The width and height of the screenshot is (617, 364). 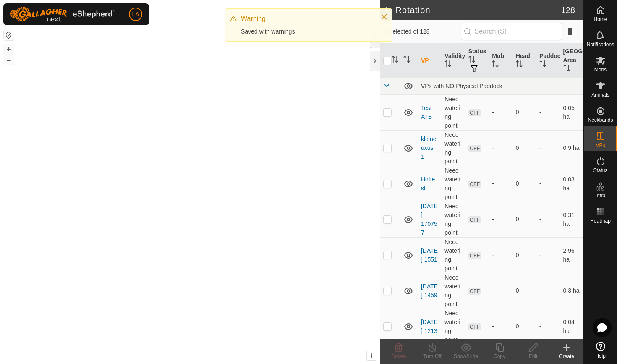 What do you see at coordinates (135, 14) in the screenshot?
I see `span: LA` at bounding box center [135, 14].